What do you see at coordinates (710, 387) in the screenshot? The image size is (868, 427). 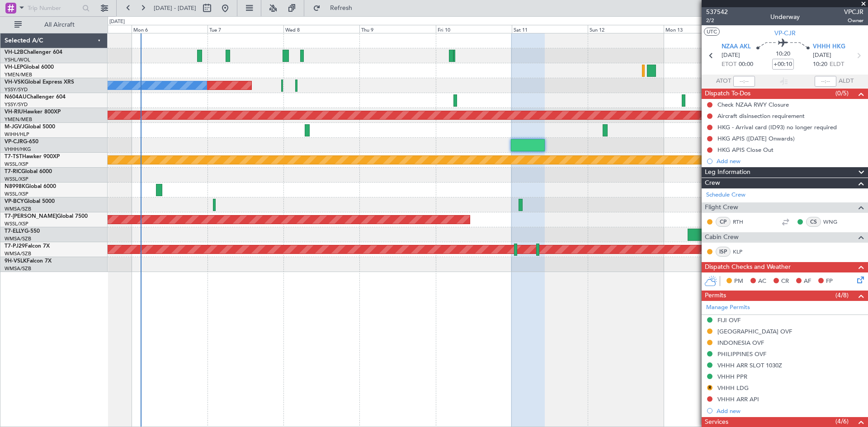 I see `button: R` at bounding box center [710, 387].